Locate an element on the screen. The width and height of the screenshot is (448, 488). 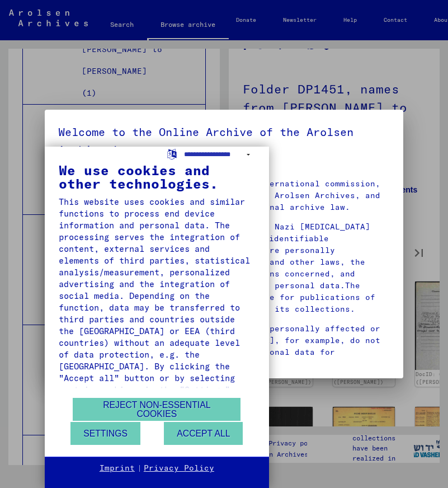
div: We use cookies and other technologies. is located at coordinates (156, 177).